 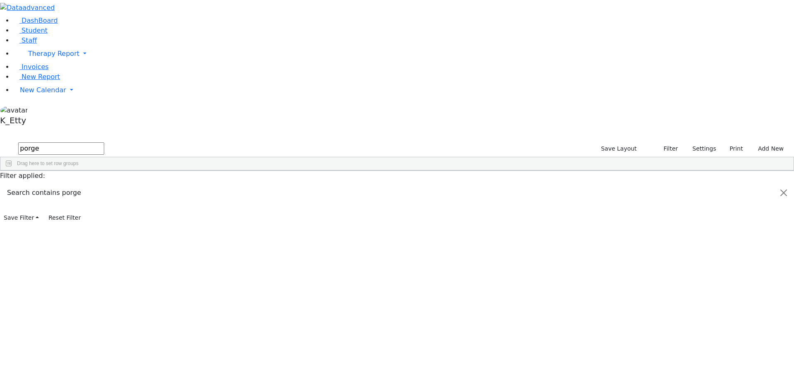 What do you see at coordinates (701, 149) in the screenshot?
I see `button: Settings` at bounding box center [701, 149].